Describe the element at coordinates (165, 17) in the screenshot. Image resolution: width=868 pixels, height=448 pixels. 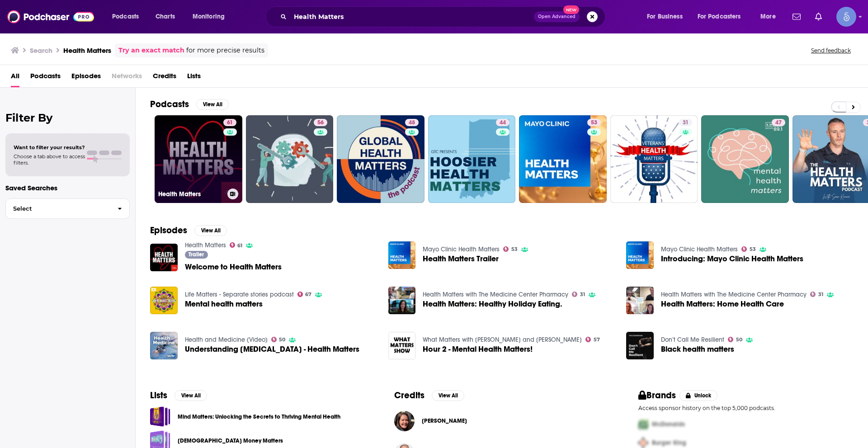
I see `span: Charts` at that location.